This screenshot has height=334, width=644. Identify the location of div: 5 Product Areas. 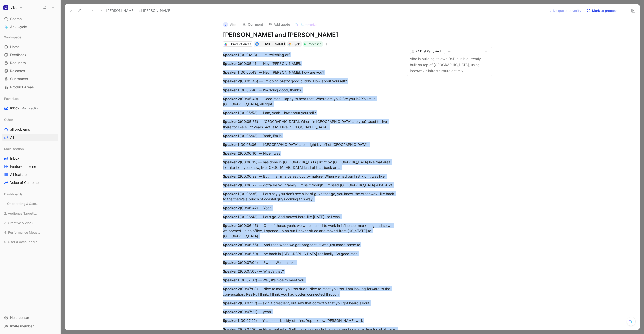
(240, 44).